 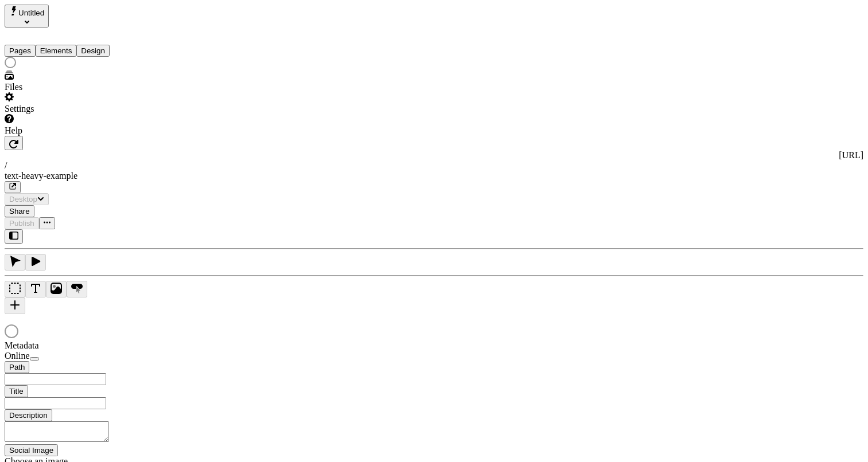 What do you see at coordinates (74, 131) in the screenshot?
I see `div: Help` at bounding box center [74, 131].